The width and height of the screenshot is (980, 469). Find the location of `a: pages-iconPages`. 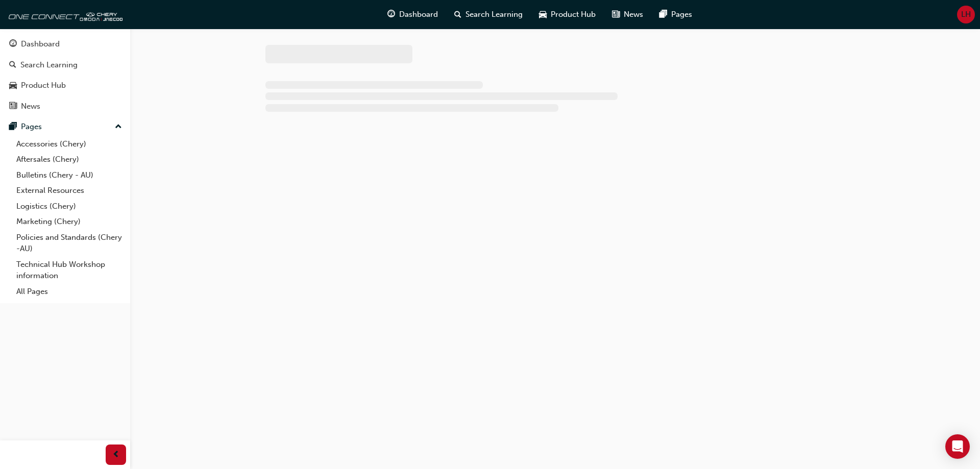

a: pages-iconPages is located at coordinates (676, 14).